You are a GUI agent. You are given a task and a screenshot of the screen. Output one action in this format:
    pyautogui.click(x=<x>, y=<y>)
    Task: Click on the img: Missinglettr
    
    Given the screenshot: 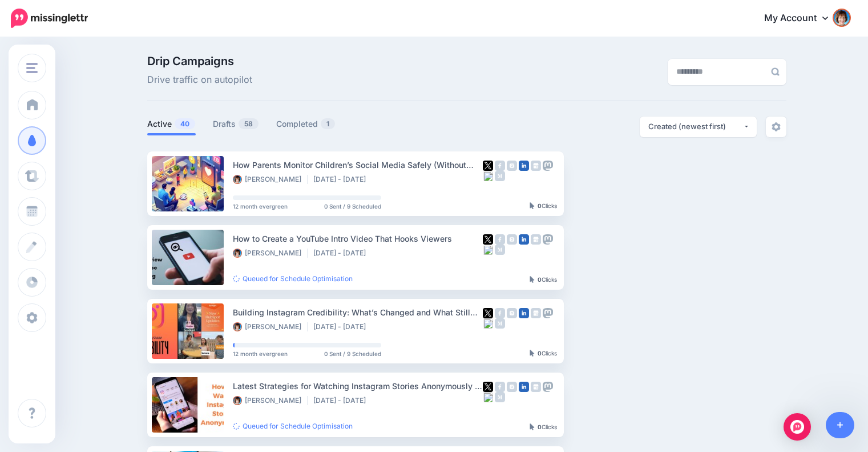 What is the action you would take?
    pyautogui.click(x=49, y=18)
    